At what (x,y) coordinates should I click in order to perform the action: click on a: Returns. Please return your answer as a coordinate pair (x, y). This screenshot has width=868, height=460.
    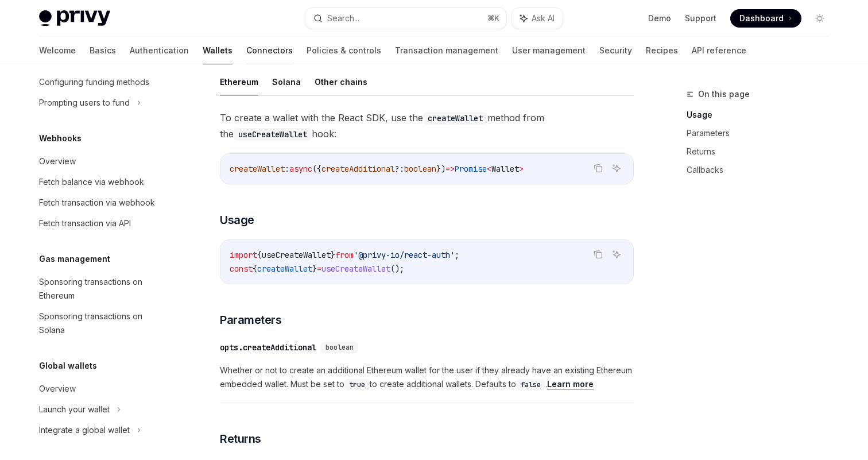
    Looking at the image, I should click on (762, 152).